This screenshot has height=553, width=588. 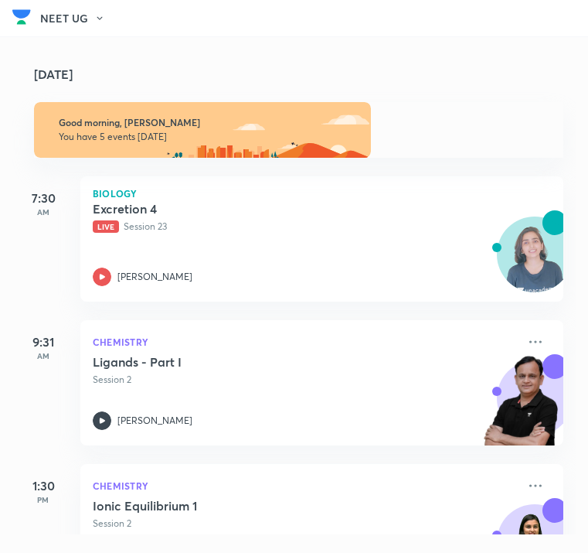 What do you see at coordinates (189, 362) in the screenshot?
I see `h5: Ligands - Part I` at bounding box center [189, 362].